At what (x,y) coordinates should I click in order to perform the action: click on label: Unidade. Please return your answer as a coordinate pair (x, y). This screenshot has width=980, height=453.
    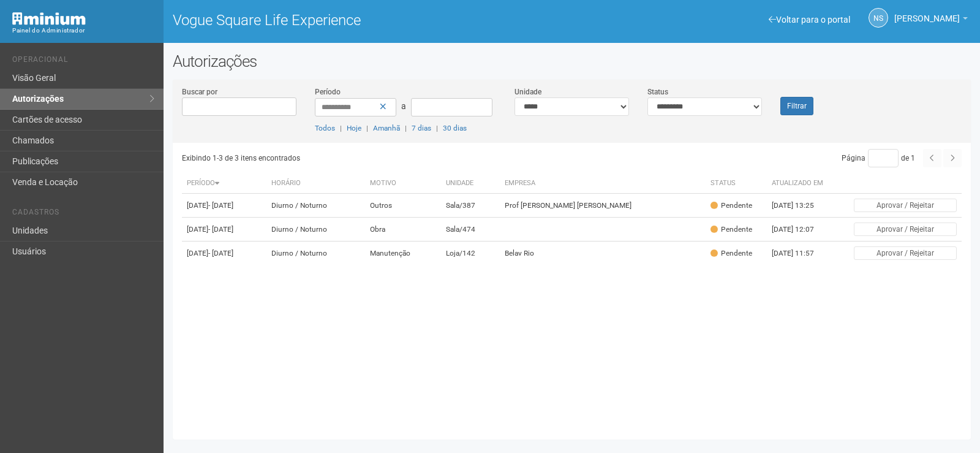
    Looking at the image, I should click on (528, 92).